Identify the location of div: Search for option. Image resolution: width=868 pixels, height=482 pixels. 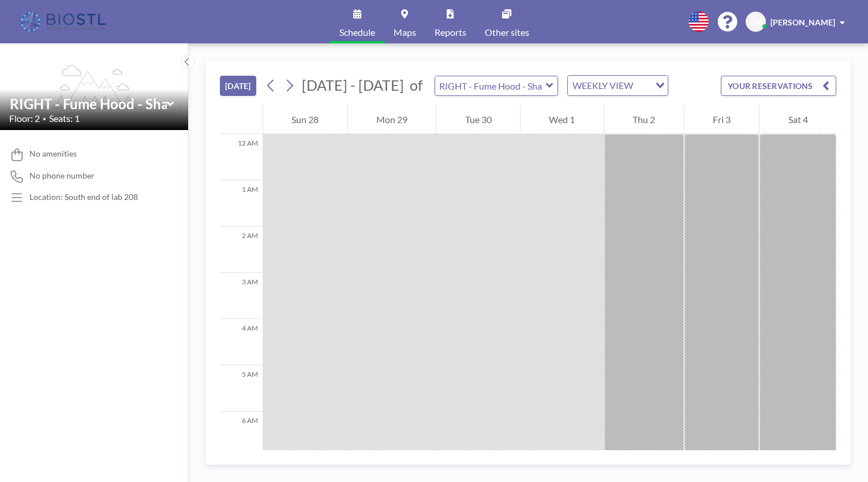
(618, 86).